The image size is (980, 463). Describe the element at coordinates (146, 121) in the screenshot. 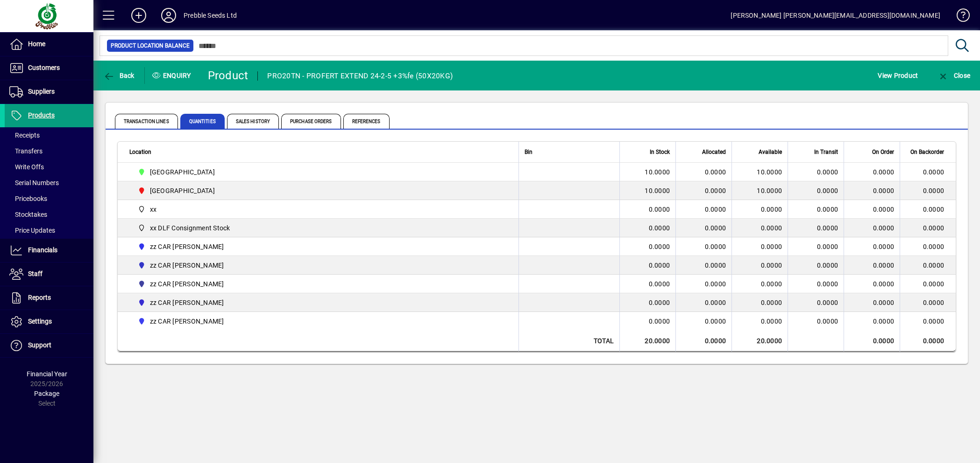

I see `span: Transaction Lines` at that location.